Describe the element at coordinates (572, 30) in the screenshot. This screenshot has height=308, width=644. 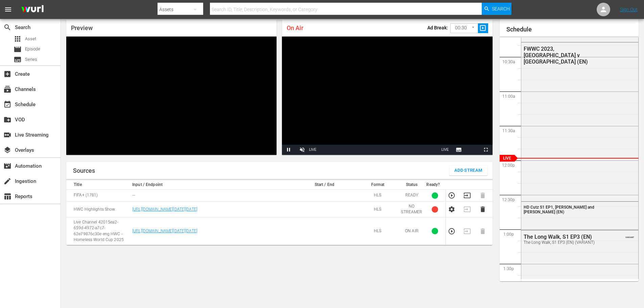
I see `h1: Schedule` at that location.